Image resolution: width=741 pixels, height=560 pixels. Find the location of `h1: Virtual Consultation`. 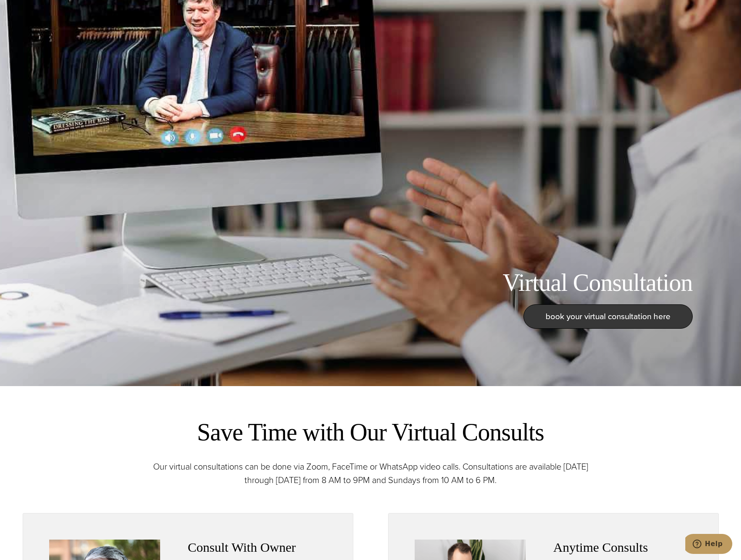

h1: Virtual Consultation is located at coordinates (597, 283).